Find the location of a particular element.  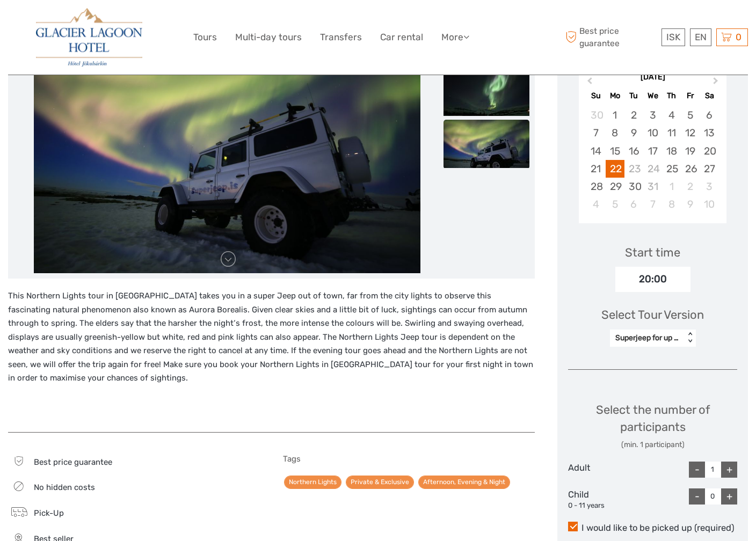

div: Choose Monday, December 15th, 2025 is located at coordinates (615, 151).